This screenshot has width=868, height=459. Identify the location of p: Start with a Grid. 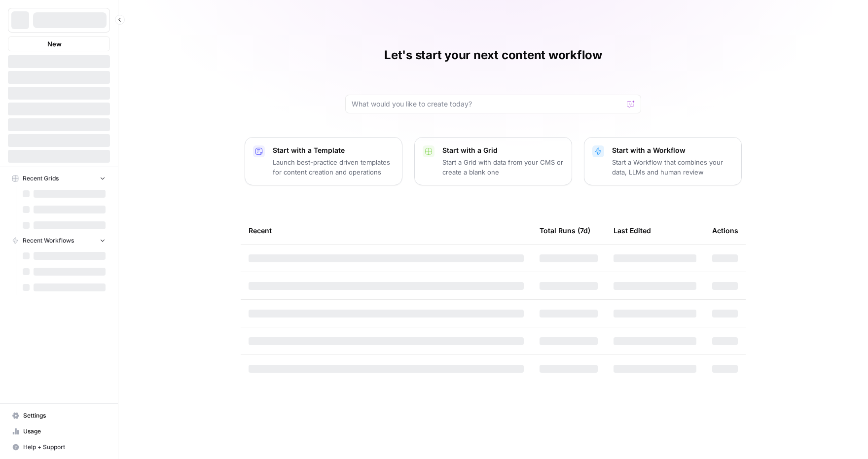
(503, 150).